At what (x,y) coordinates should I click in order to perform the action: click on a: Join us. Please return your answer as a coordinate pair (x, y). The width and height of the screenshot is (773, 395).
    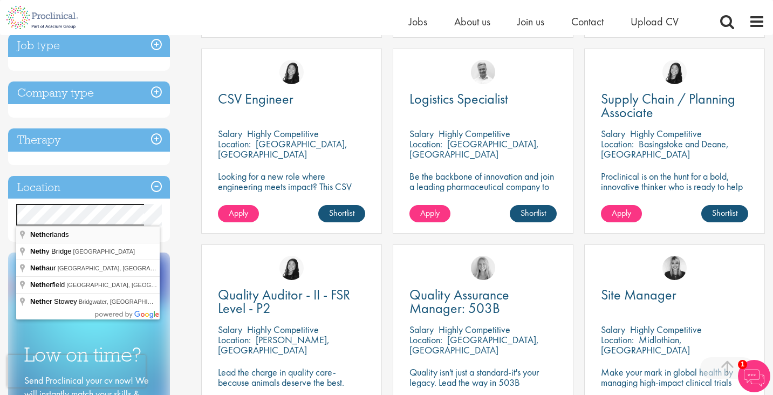
    Looking at the image, I should click on (531, 22).